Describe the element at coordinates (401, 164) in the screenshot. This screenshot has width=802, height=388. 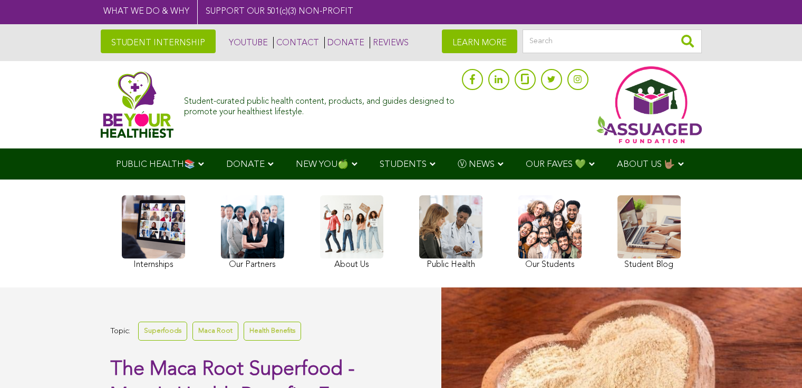
I see `div: Navigation Menu` at that location.